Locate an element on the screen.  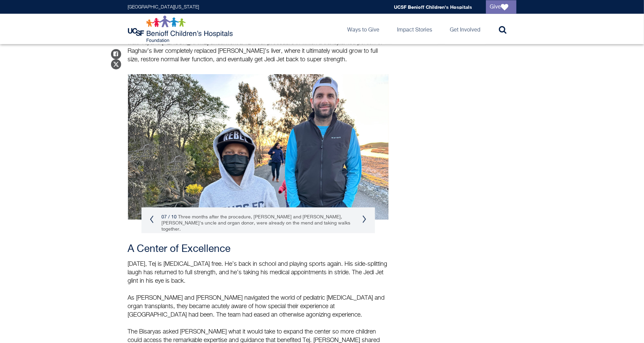
h3: A Center of Excellence is located at coordinates (258, 250).